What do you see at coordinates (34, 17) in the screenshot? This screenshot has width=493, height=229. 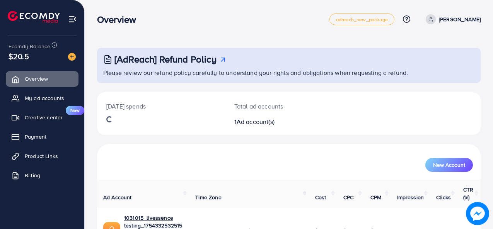 I see `a: logo` at bounding box center [34, 17].